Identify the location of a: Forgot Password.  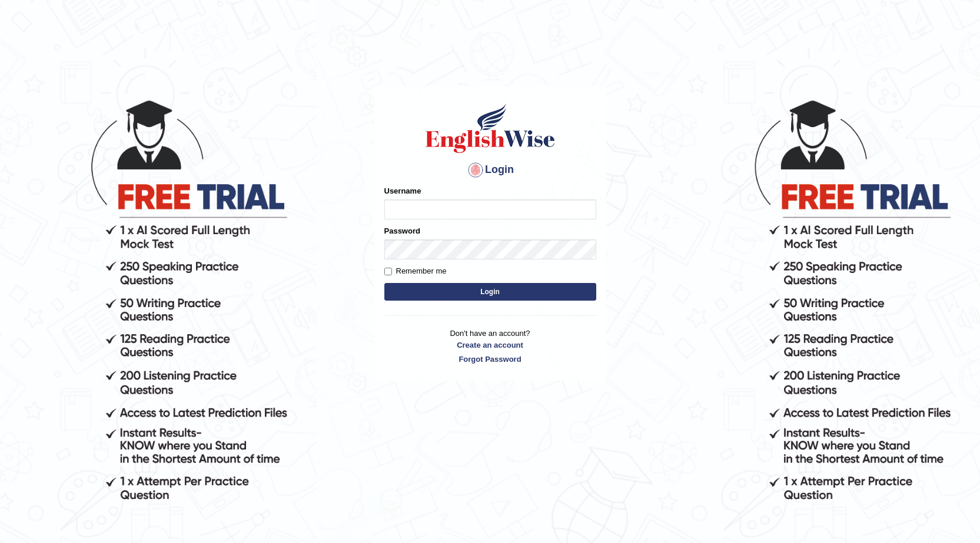
(490, 359).